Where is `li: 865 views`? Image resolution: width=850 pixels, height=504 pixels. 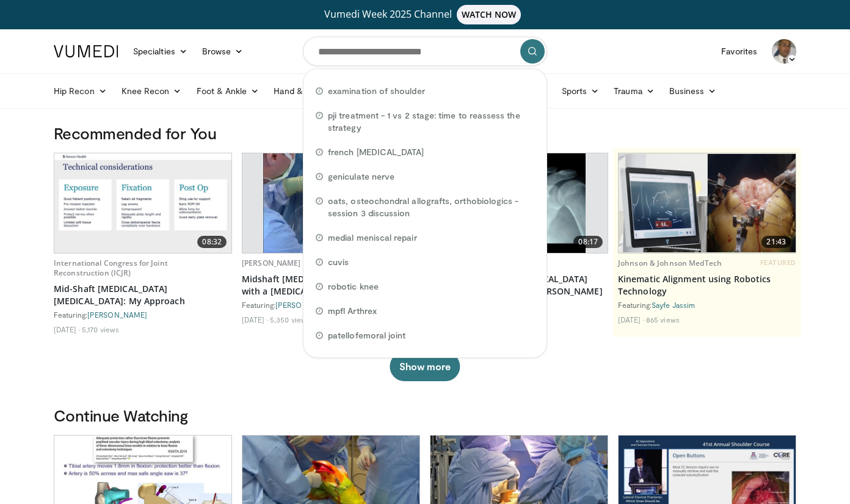
li: 865 views is located at coordinates (663, 319).